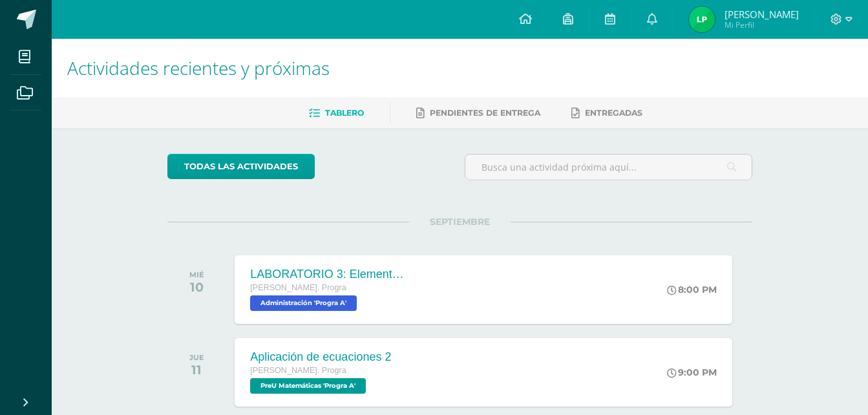 This screenshot has width=868, height=415. What do you see at coordinates (197, 357) in the screenshot?
I see `div: JUE` at bounding box center [197, 357].